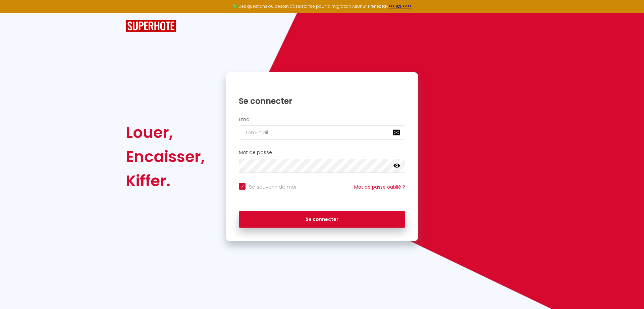  Describe the element at coordinates (322, 153) in the screenshot. I see `h2: Mot de passe` at that location.